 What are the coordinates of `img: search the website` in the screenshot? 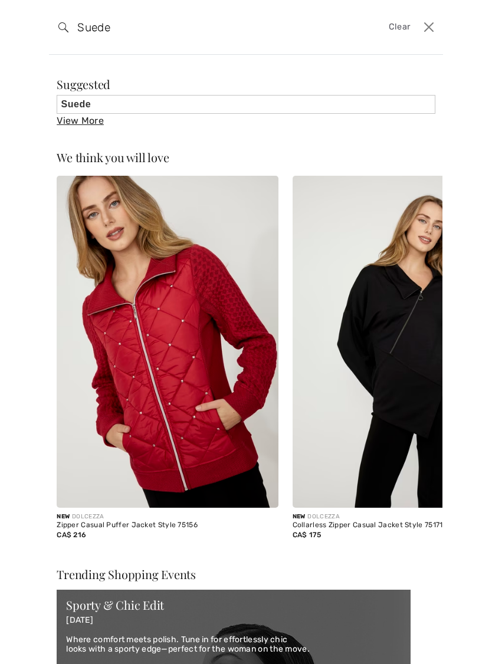 It's located at (63, 27).